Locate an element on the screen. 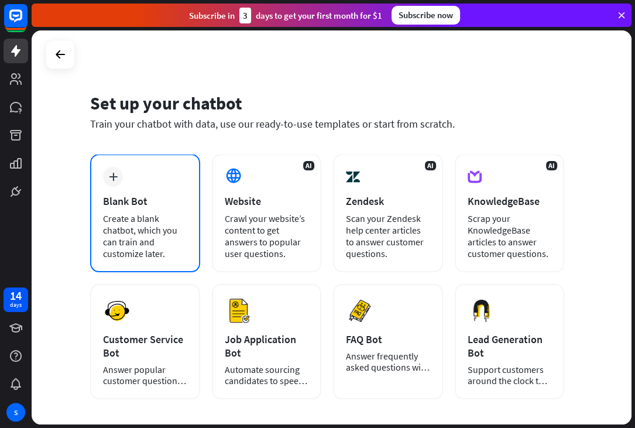 This screenshot has height=428, width=635. div: Website is located at coordinates (267, 201).